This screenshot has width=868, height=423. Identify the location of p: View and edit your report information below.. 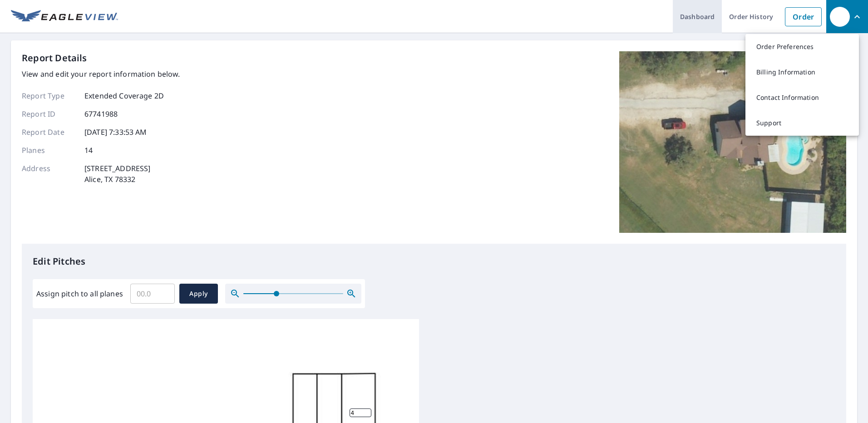
(101, 74).